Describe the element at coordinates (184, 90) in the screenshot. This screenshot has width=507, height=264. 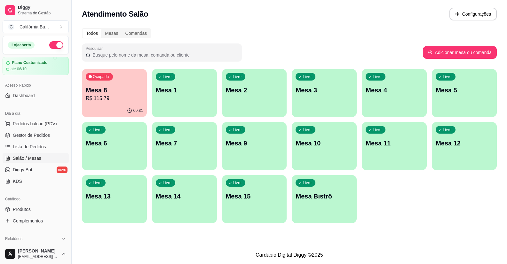
I see `p: Mesa 1` at that location.